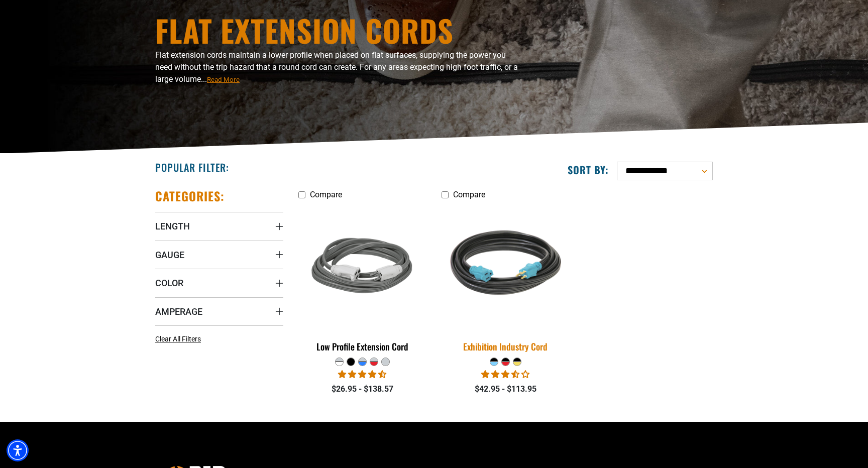 This screenshot has width=868, height=468. What do you see at coordinates (219, 226) in the screenshot?
I see `summary: Length` at bounding box center [219, 226].